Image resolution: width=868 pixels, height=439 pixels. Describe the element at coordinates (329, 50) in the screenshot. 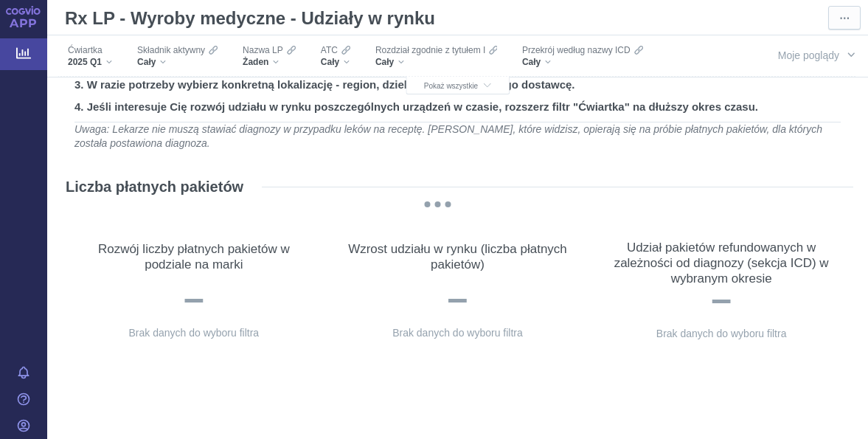

I see `span: ATC` at that location.